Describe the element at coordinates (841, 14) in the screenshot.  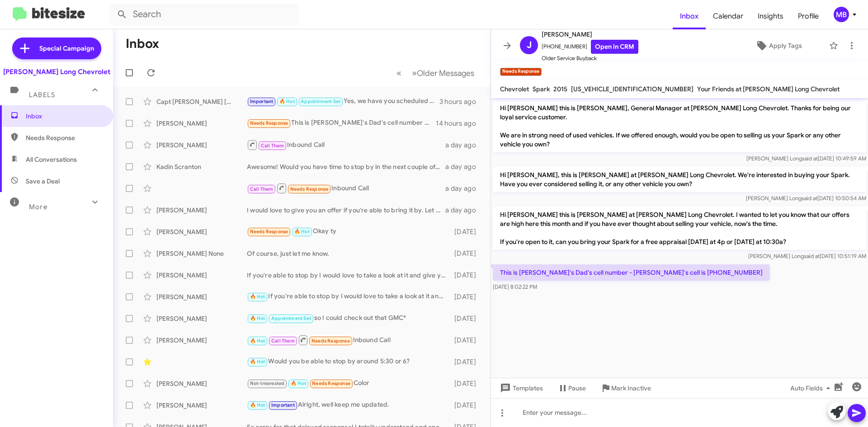
I see `div: MB` at that location.